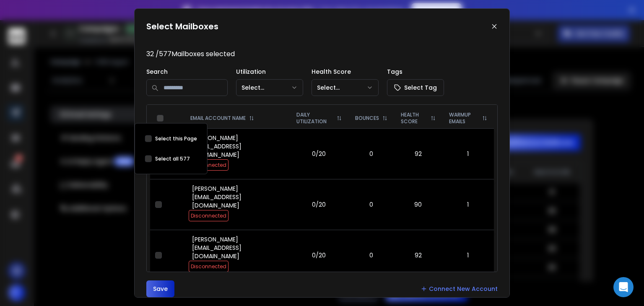 Image resolution: width=644 pixels, height=306 pixels. What do you see at coordinates (418, 204) in the screenshot?
I see `td: 90` at bounding box center [418, 204].